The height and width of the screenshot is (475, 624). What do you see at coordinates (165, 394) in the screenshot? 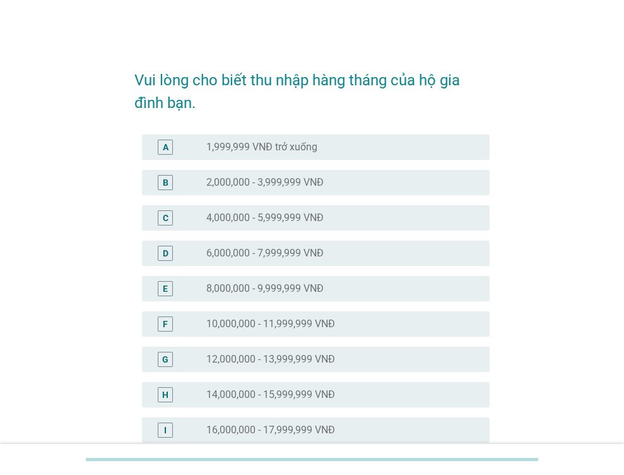
I see `div: H` at bounding box center [165, 394].